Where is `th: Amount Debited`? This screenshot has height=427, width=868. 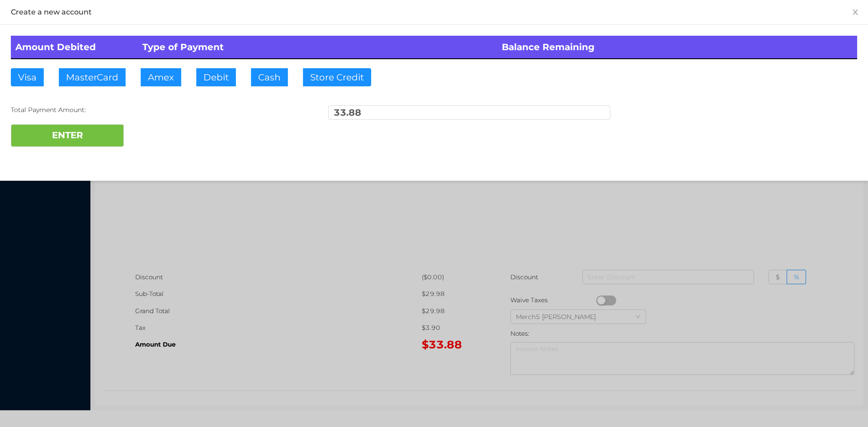 th: Amount Debited is located at coordinates (74, 47).